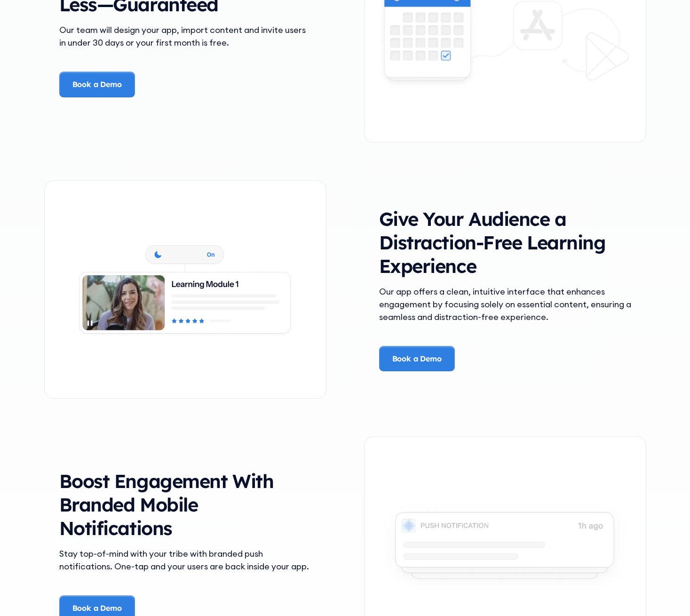 Image resolution: width=690 pixels, height=616 pixels. Describe the element at coordinates (505, 304) in the screenshot. I see `div: Our app offers a clean, intuitive interface that enhances engagement by focusing solely on essent...` at that location.